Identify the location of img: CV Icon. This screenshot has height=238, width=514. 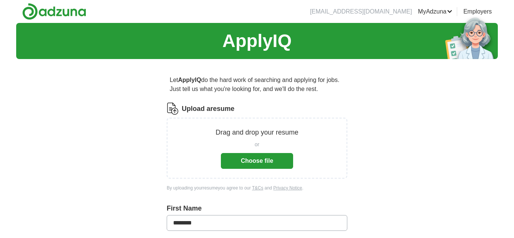
(173, 109).